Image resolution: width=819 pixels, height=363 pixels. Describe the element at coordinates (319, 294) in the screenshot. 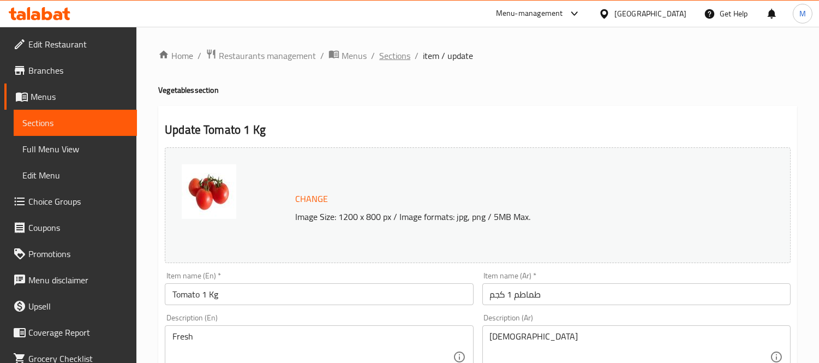

I see `input: Enter name En` at that location.